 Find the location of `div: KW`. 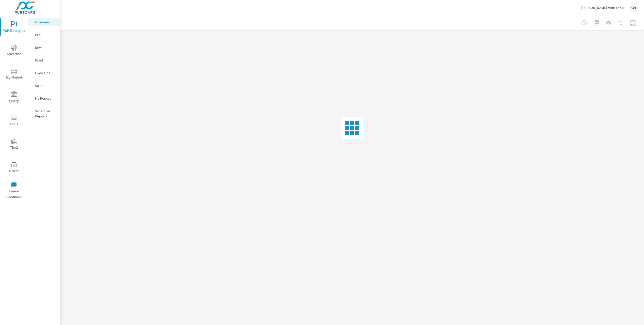

div: KW is located at coordinates (633, 8).